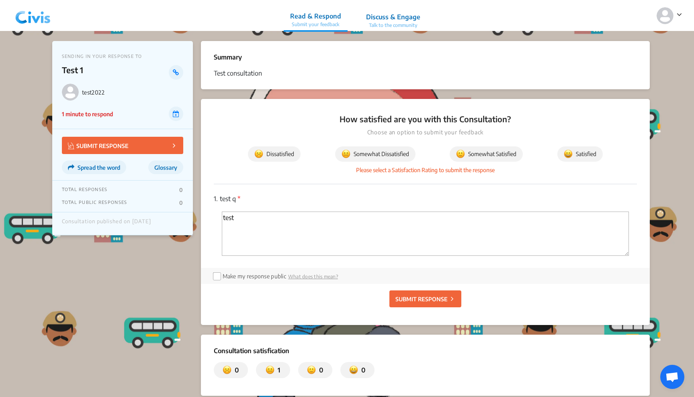  What do you see at coordinates (375, 154) in the screenshot?
I see `span: Somewhat Dissatisfied` at bounding box center [375, 154].